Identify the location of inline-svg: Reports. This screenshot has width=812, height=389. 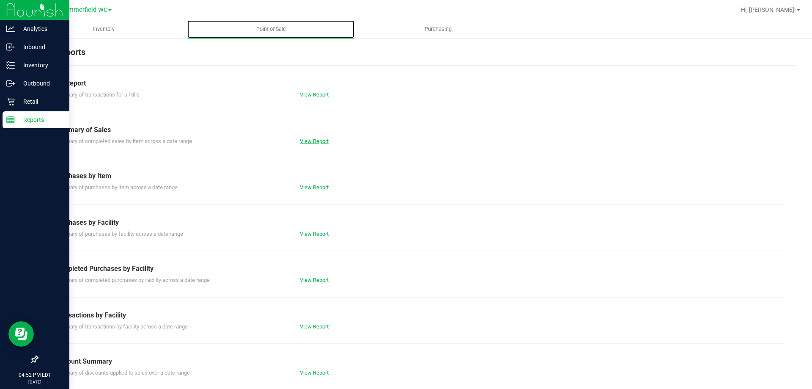
(11, 120).